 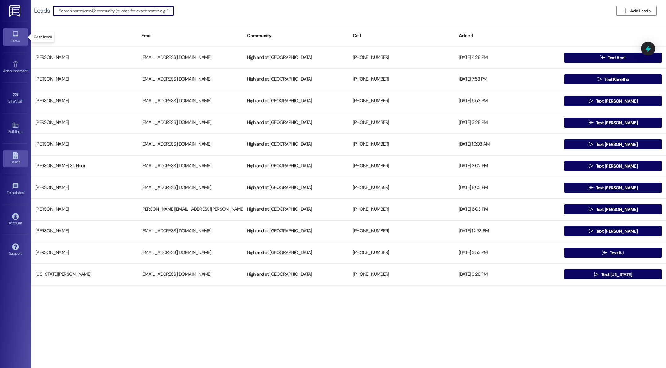 I want to click on div: Email, so click(x=190, y=36).